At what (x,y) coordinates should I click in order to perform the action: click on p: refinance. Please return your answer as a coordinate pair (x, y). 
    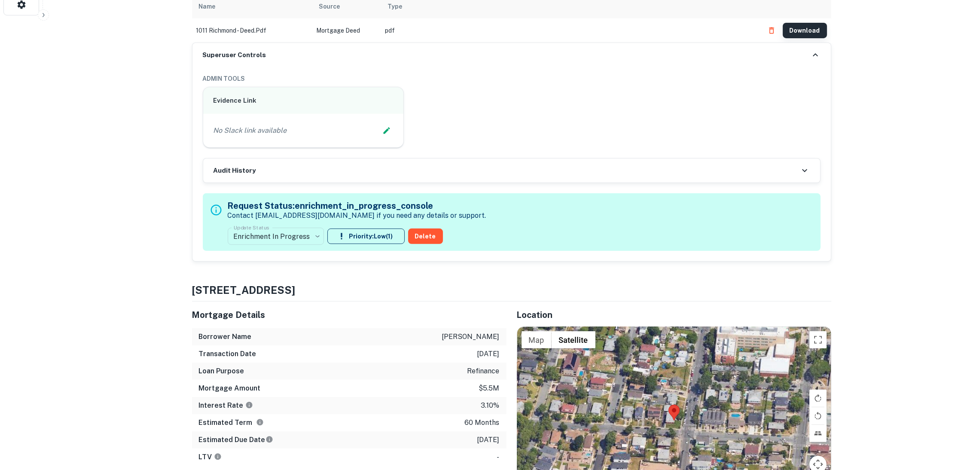
    Looking at the image, I should click on (484, 371).